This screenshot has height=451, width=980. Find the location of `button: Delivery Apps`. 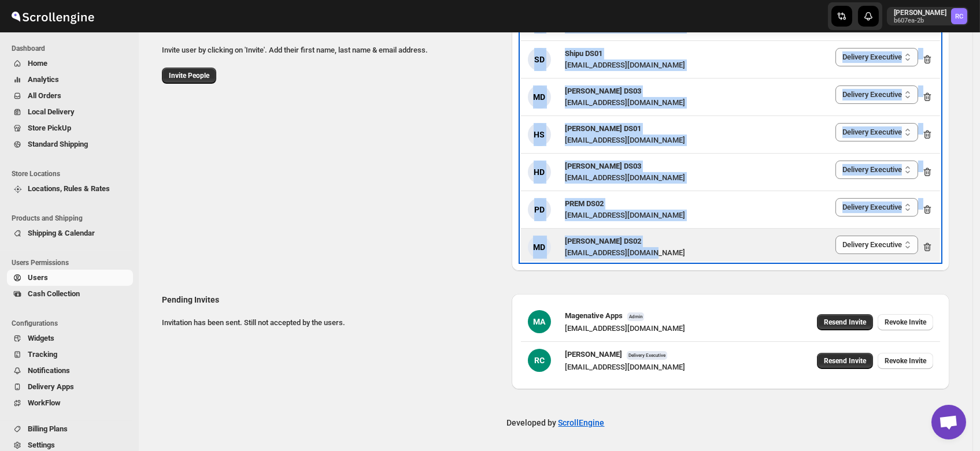

button: Delivery Apps is located at coordinates (70, 387).